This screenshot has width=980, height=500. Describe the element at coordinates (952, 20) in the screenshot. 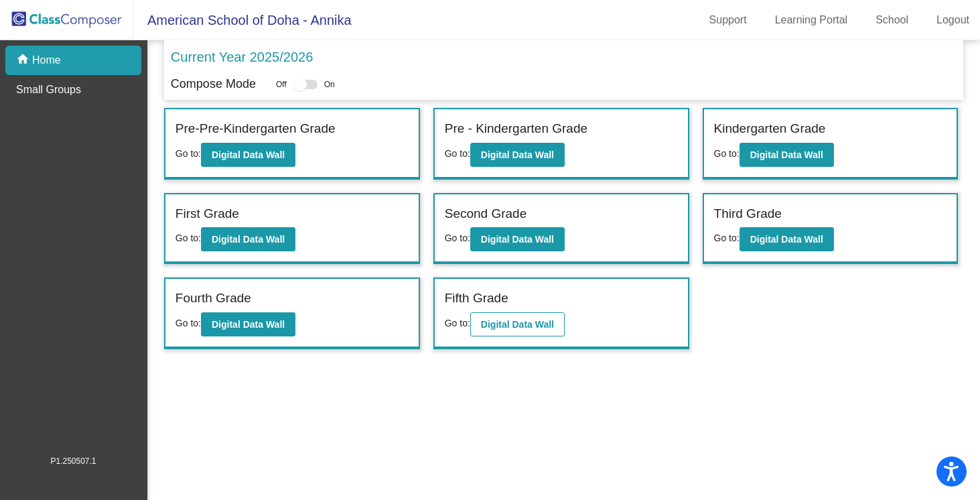

I see `a: Logout` at that location.